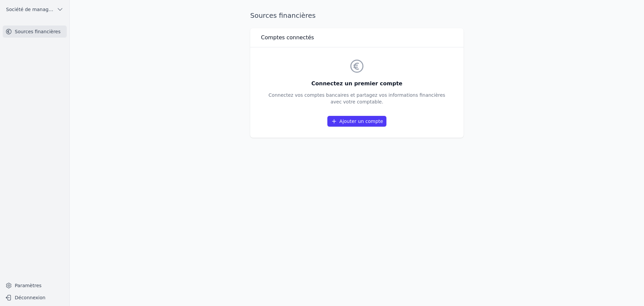 This screenshot has width=644, height=306. What do you see at coordinates (283, 16) in the screenshot?
I see `h1: Sources financières` at bounding box center [283, 16].